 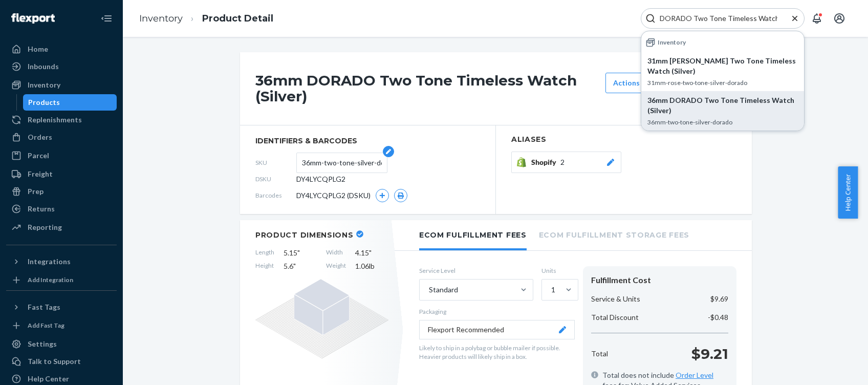 I want to click on span: SKU, so click(x=275, y=163).